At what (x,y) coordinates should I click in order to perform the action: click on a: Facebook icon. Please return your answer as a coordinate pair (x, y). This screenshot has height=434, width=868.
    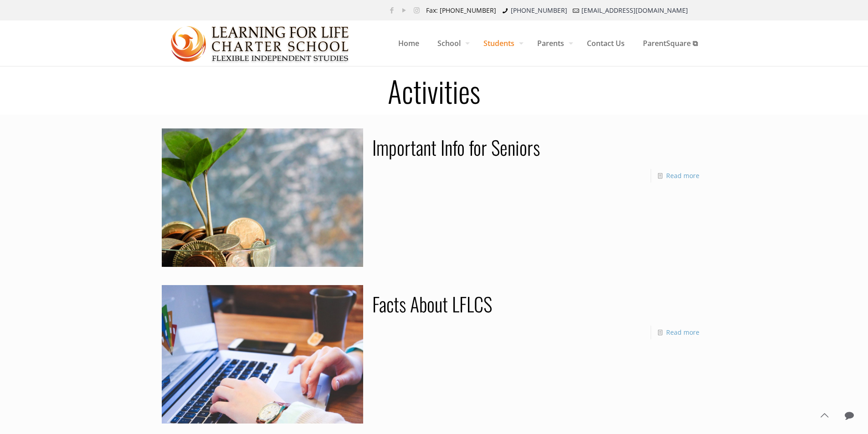
    Looking at the image, I should click on (392, 10).